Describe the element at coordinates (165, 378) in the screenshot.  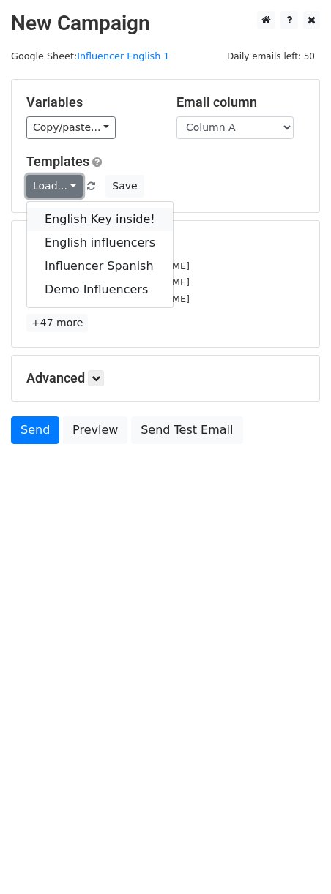
I see `h5: Advanced` at that location.